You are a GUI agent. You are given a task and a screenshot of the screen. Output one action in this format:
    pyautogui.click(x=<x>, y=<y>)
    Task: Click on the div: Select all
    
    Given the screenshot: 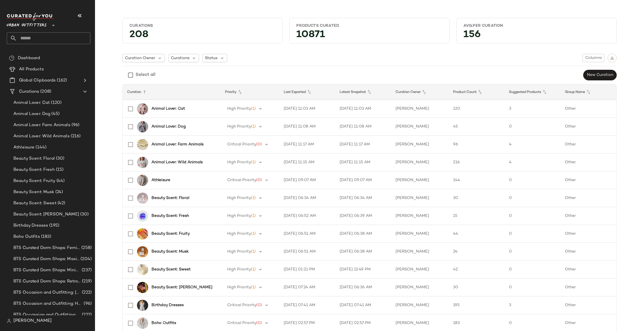 What is the action you would take?
    pyautogui.click(x=145, y=75)
    